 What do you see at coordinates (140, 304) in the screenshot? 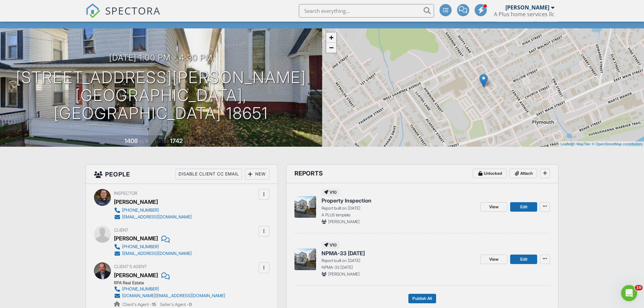
I see `span: Client's Agent -` at bounding box center [140, 304].